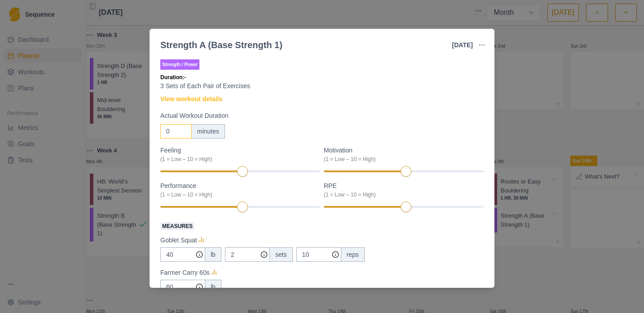 The image size is (644, 313). I want to click on label: Actual Workout Duration, so click(319, 115).